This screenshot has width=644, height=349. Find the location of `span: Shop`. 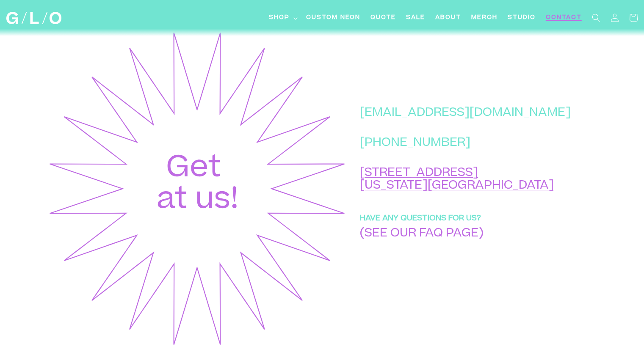

span: Shop is located at coordinates (279, 18).